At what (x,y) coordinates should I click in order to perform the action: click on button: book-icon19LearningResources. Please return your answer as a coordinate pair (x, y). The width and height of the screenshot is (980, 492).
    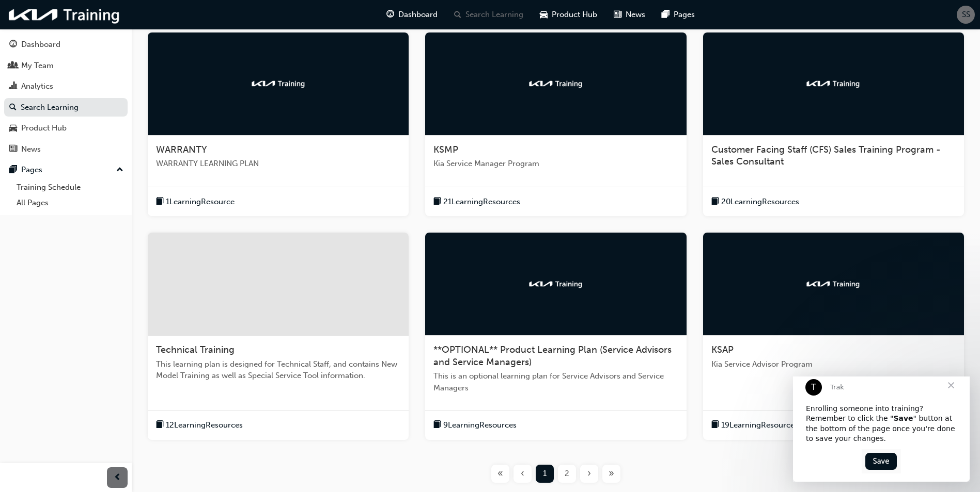
    Looking at the image, I should click on (754, 425).